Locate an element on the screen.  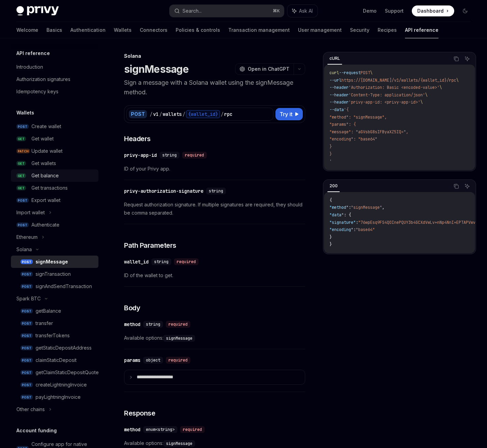
span: "params": { is located at coordinates (342, 125).